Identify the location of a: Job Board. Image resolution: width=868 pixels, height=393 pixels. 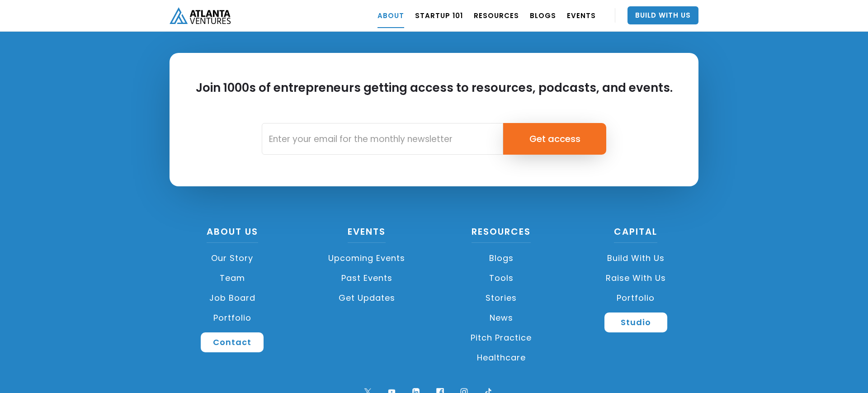
(232, 298).